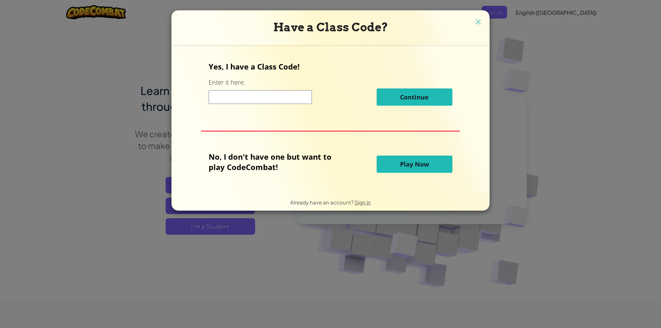  What do you see at coordinates (362, 202) in the screenshot?
I see `a: Sign in` at bounding box center [362, 202].